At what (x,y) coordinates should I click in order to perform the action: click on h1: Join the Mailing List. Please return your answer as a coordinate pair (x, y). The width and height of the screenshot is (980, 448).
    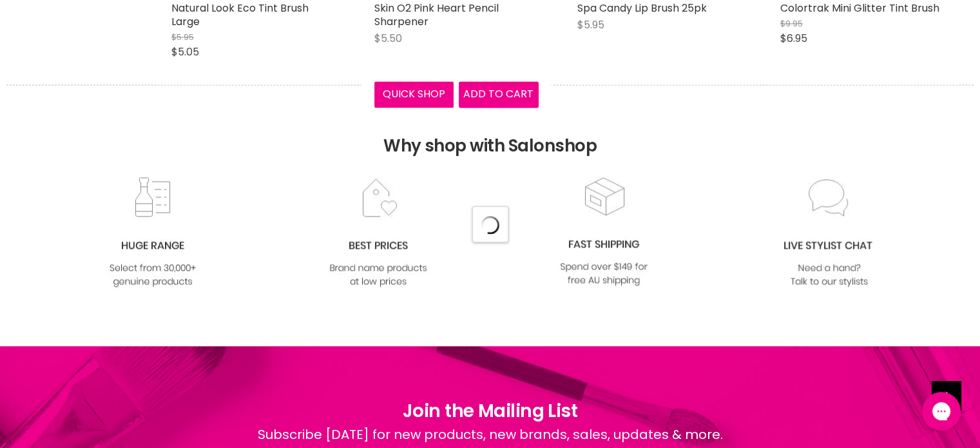
    Looking at the image, I should click on (490, 411).